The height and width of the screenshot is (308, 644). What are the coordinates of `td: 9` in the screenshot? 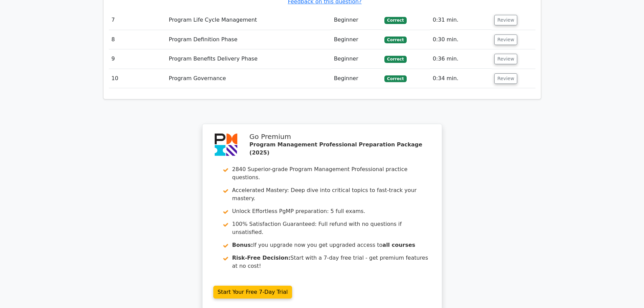 It's located at (138, 59).